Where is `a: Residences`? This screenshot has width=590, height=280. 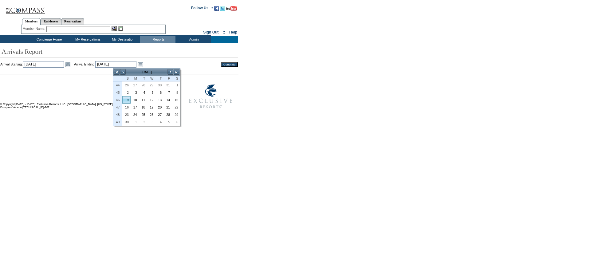 a: Residences is located at coordinates (51, 21).